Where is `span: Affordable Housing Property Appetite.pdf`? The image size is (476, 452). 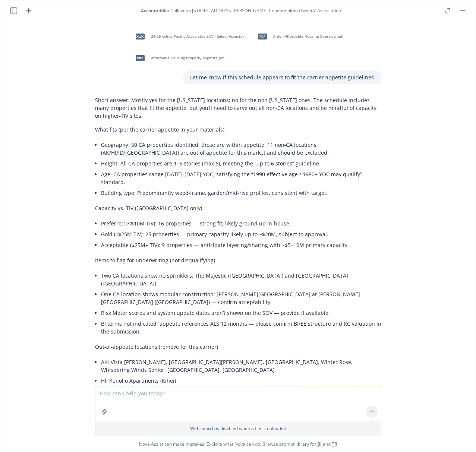 span: Affordable Housing Property Appetite.pdf is located at coordinates (187, 58).